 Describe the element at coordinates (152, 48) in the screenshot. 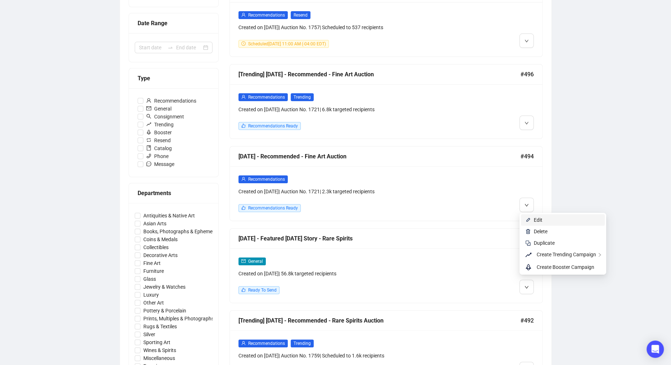

I see `input: Start date` at that location.